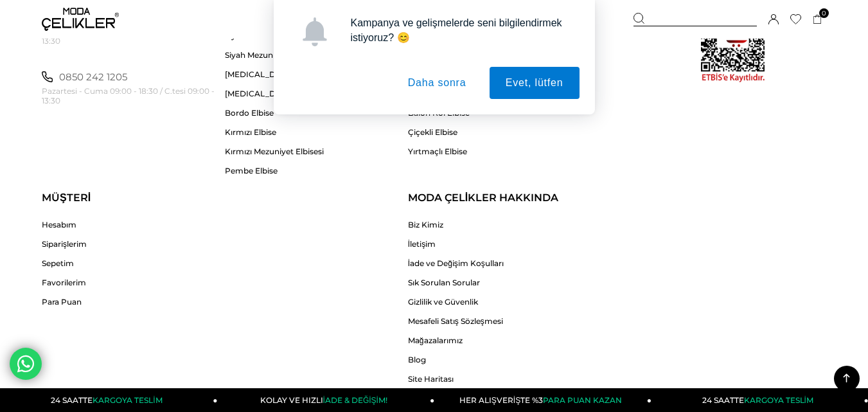 The image size is (868, 412). Describe the element at coordinates (455, 263) in the screenshot. I see `a: İade ve Değişim Koşulları` at that location.